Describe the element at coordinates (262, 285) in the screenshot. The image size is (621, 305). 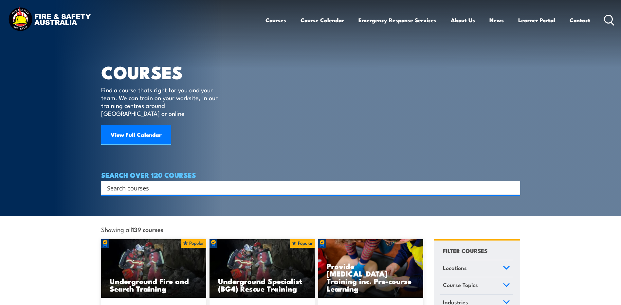
I see `h3: Underground Specialist (BG4) Rescue Training` at that location.